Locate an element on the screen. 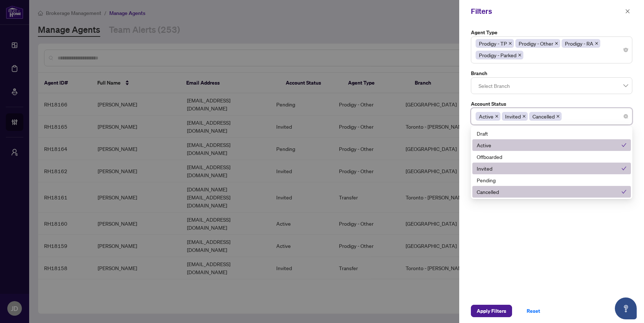 Image resolution: width=644 pixels, height=323 pixels. button: Apply Filters is located at coordinates (491, 311).